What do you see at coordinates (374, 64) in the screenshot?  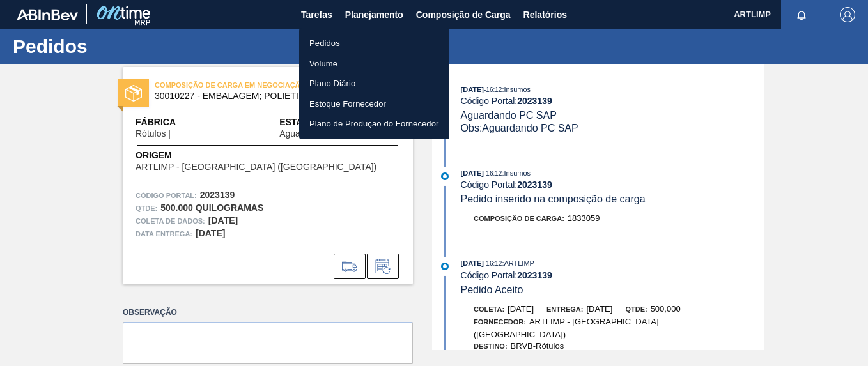 I see `li: Volume` at bounding box center [374, 64].